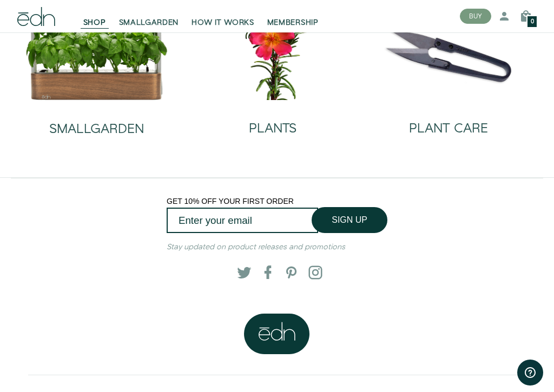 Image resolution: width=554 pixels, height=392 pixels. What do you see at coordinates (293, 16) in the screenshot?
I see `a: MEMBERSHIP` at bounding box center [293, 16].